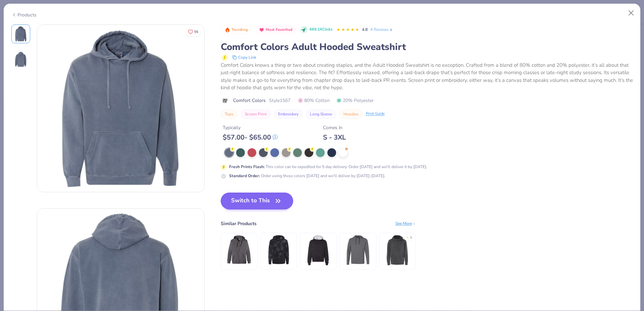 This screenshot has height=311, width=644. Describe the element at coordinates (228, 30) in the screenshot. I see `img: Trending sort` at that location.